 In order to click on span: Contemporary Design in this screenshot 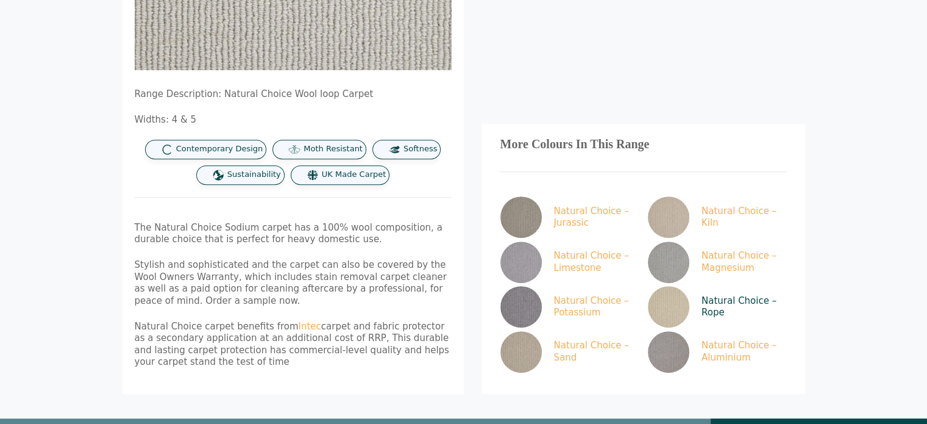, I will do `click(219, 149)`.